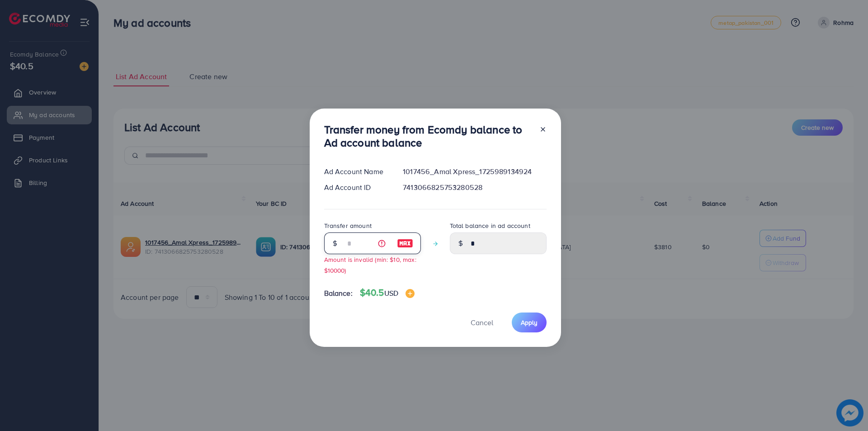 Image resolution: width=868 pixels, height=431 pixels. I want to click on span: USD, so click(391, 293).